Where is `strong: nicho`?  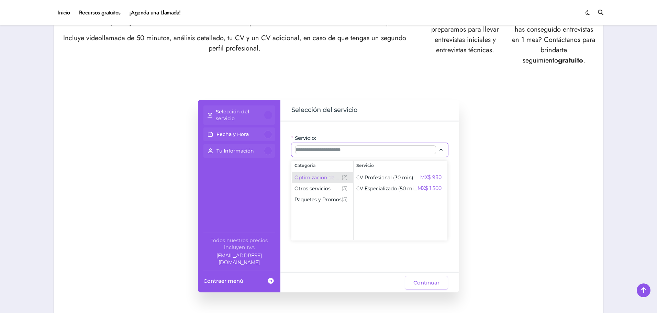
strong: nicho is located at coordinates (165, 22).